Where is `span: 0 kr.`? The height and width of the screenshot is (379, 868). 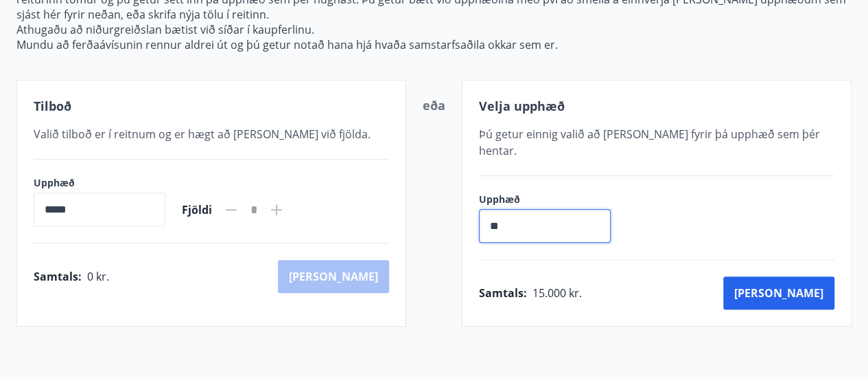
span: 0 kr. is located at coordinates (98, 276).